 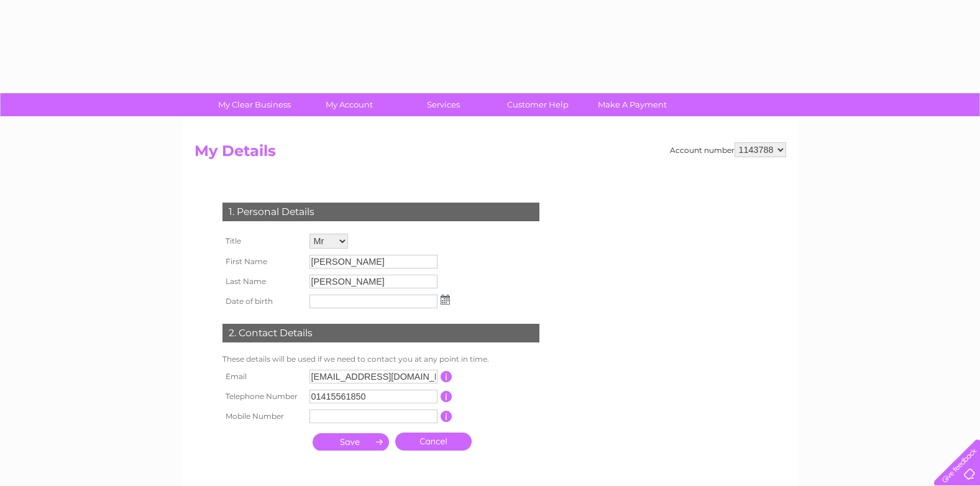 I want to click on a: Services, so click(x=443, y=105).